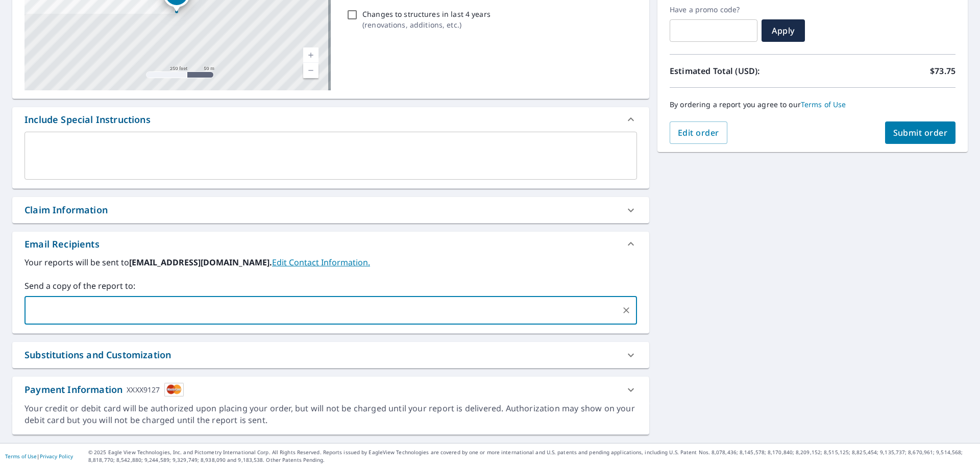 The image size is (980, 469). Describe the element at coordinates (331, 389) in the screenshot. I see `div: Payment InformationXXXX9127cardImage` at that location.